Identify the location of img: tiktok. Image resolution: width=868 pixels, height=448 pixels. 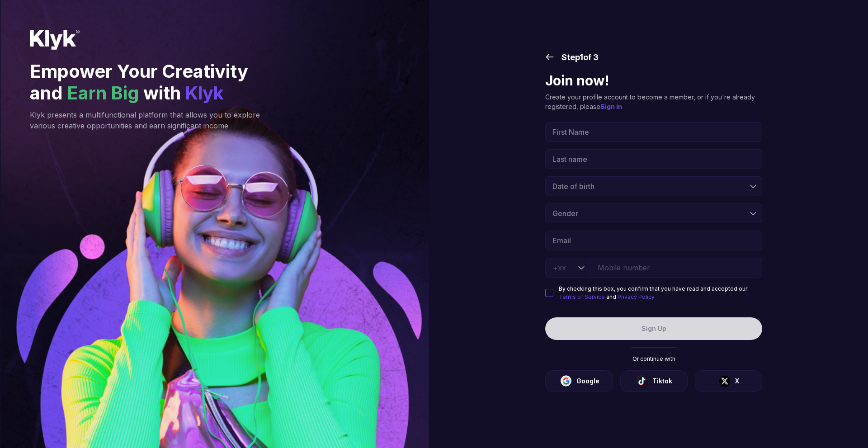
(642, 381).